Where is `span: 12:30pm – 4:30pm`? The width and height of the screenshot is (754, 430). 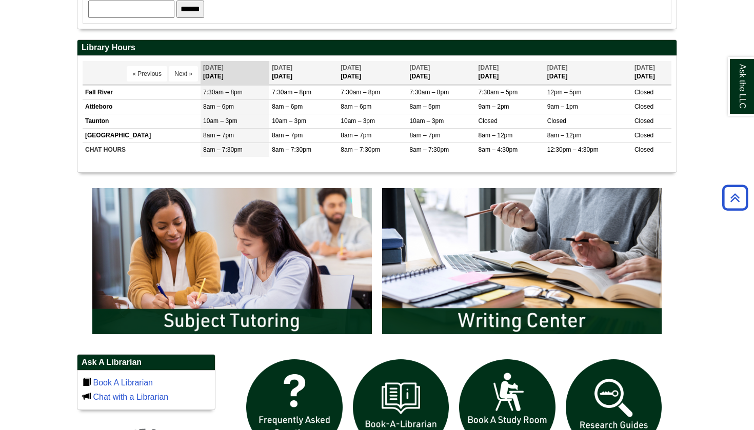
span: 12:30pm – 4:30pm is located at coordinates (573, 150).